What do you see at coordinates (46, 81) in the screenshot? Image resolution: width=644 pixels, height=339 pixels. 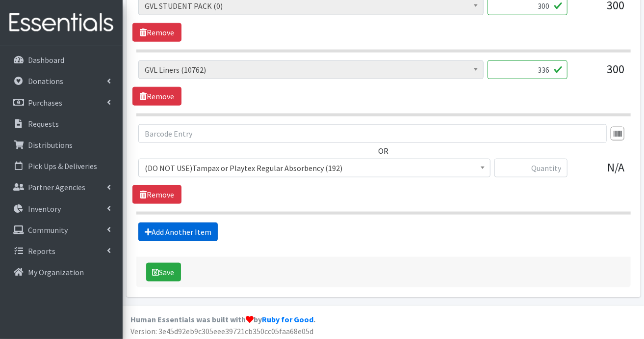 I see `p: Donations` at bounding box center [46, 81].